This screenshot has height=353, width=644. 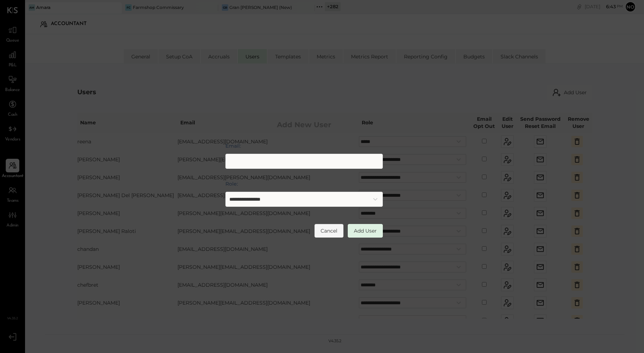 What do you see at coordinates (365, 231) in the screenshot?
I see `button: Add User` at bounding box center [365, 231].